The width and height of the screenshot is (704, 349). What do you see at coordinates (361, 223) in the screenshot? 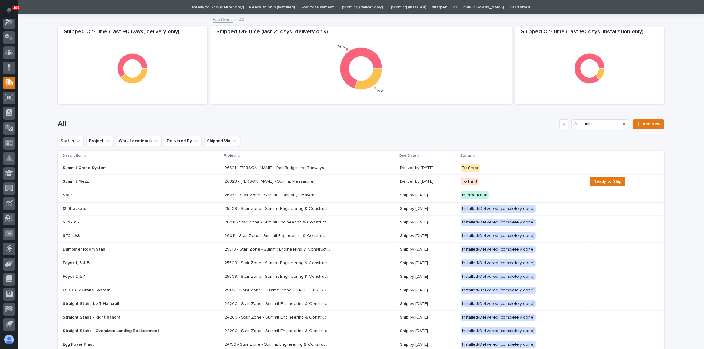
I see `tr: ST1 - AS26011 - Stair Zone - Summit Engineering & Construction - Convex Foyer Seq II26011 - Stair...` at bounding box center [361, 223].